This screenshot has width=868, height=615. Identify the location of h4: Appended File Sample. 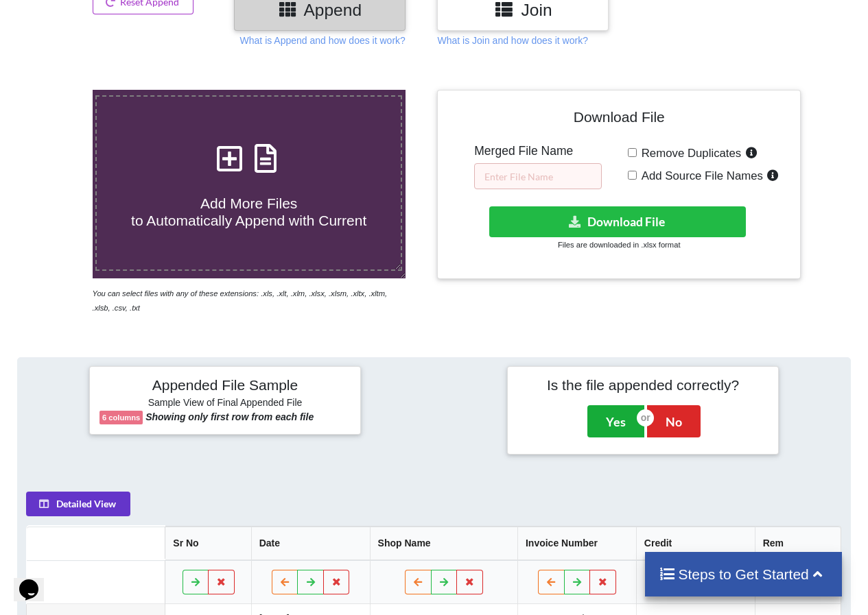
(225, 386).